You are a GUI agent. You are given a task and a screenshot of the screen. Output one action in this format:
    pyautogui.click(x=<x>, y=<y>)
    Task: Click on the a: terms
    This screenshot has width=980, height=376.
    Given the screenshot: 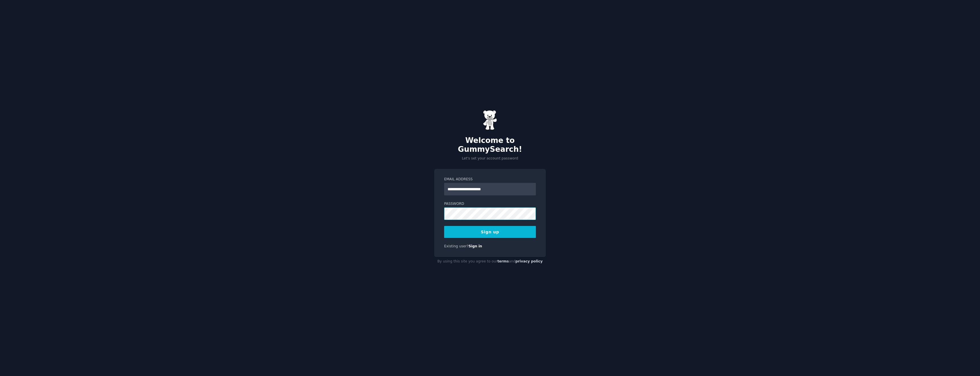 What is the action you would take?
    pyautogui.click(x=503, y=261)
    